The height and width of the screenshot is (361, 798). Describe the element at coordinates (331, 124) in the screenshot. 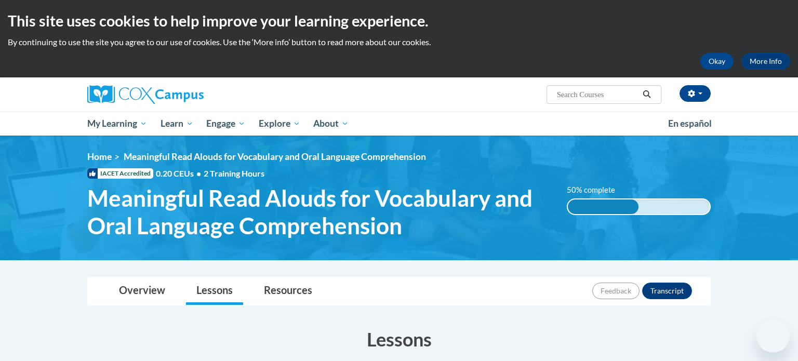

I see `span: About` at that location.